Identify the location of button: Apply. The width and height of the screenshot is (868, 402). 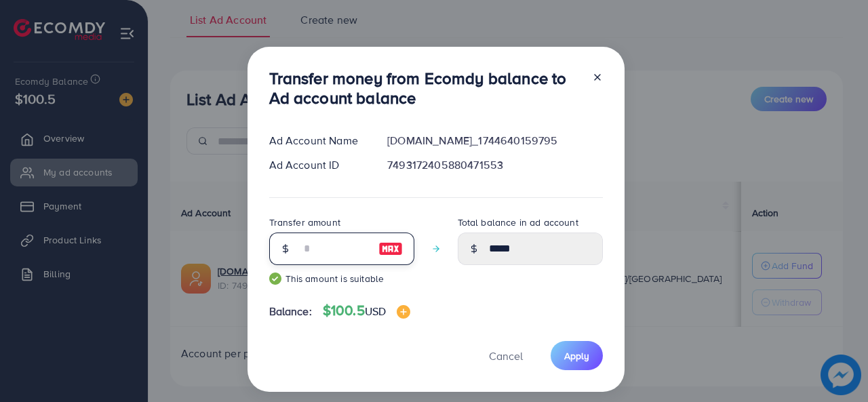
(577, 355).